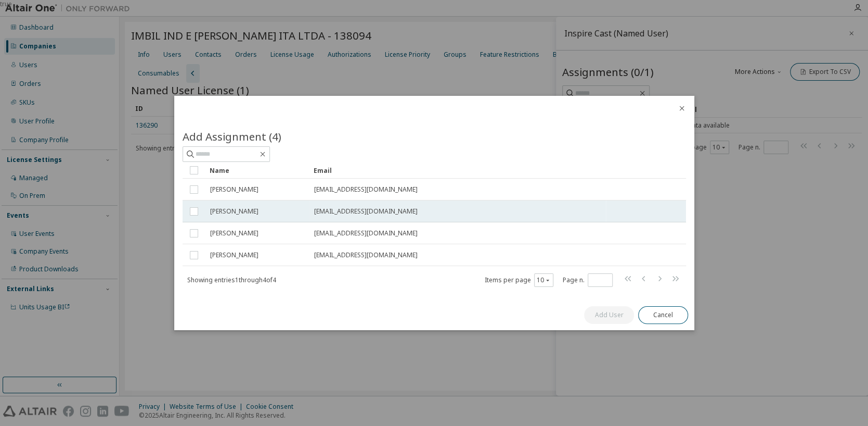 The image size is (868, 426). I want to click on div: Name, so click(258, 170).